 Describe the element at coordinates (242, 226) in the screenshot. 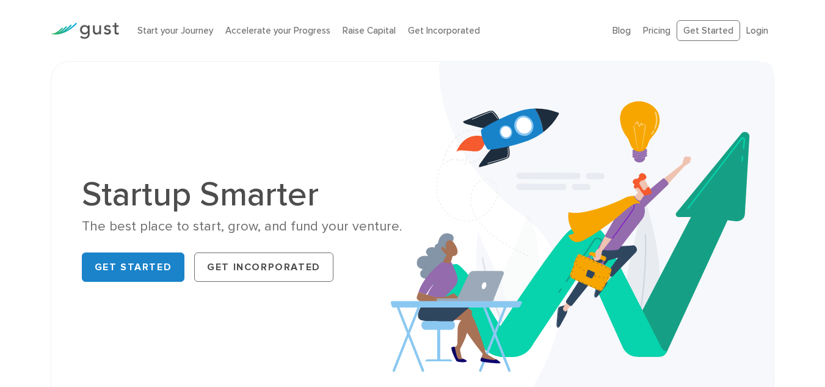

I see `div: The best place to start, grow, and fund your venture.` at that location.